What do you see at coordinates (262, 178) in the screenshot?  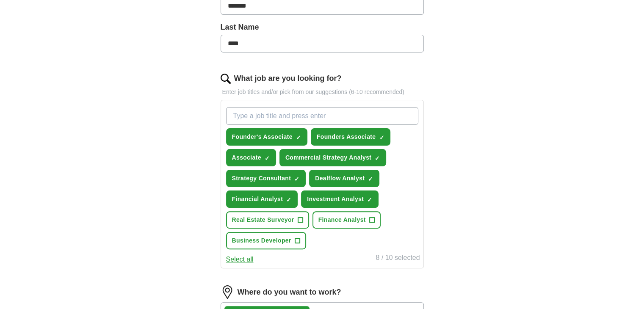 I see `span: Strategy Consultant` at bounding box center [262, 178].